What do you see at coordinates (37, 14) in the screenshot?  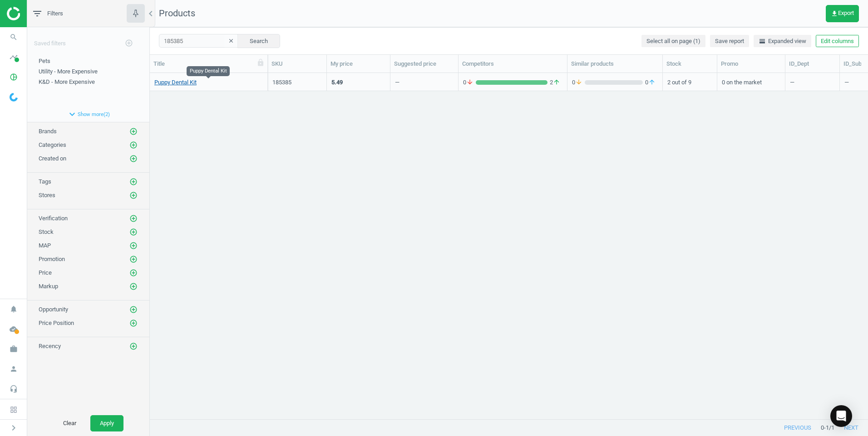 I see `i: filter_list` at bounding box center [37, 14].